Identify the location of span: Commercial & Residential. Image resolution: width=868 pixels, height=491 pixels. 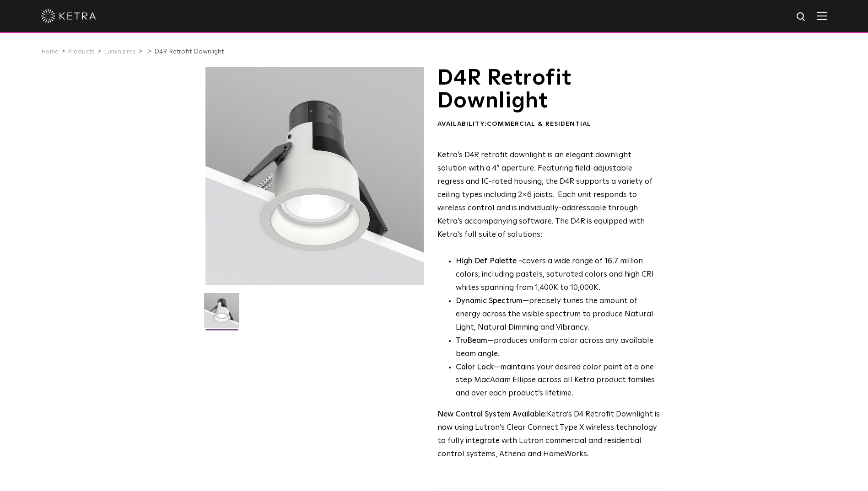
(539, 124).